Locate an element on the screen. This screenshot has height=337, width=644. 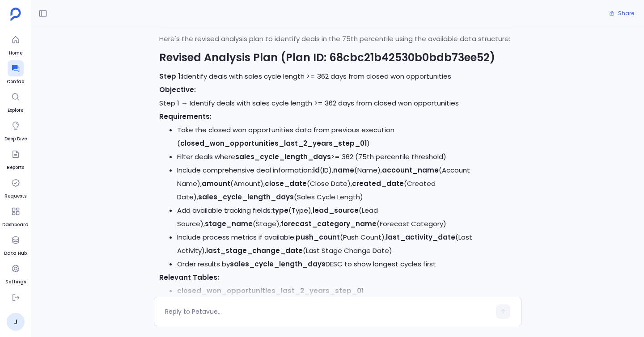
span: Explore is located at coordinates (15, 110).